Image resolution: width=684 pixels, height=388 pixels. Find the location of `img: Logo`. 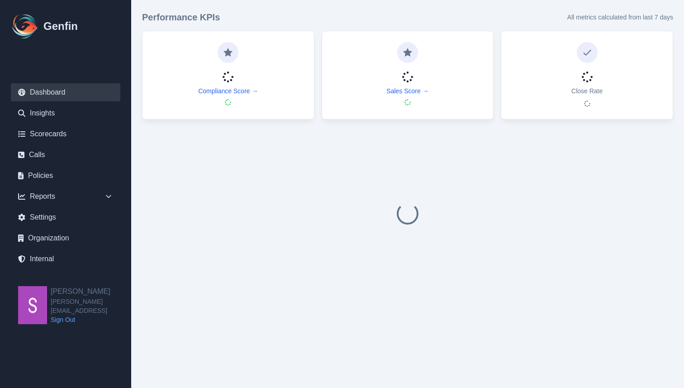

img: Logo is located at coordinates (25, 26).